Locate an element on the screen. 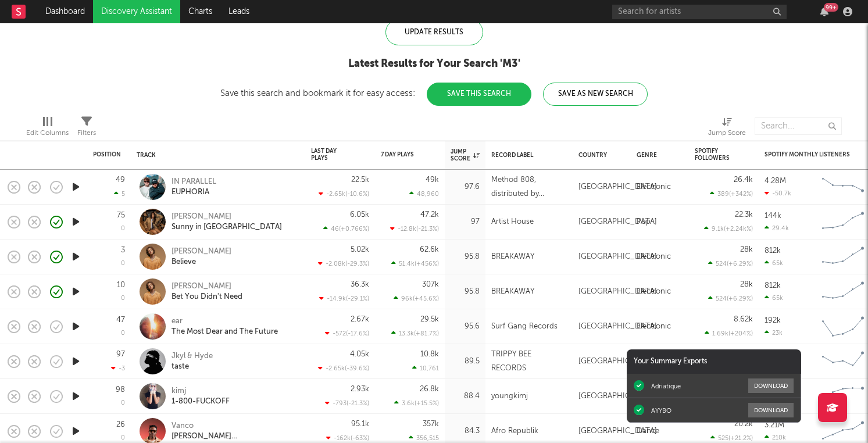 This screenshot has height=443, width=868. div: 307k is located at coordinates (430, 284).